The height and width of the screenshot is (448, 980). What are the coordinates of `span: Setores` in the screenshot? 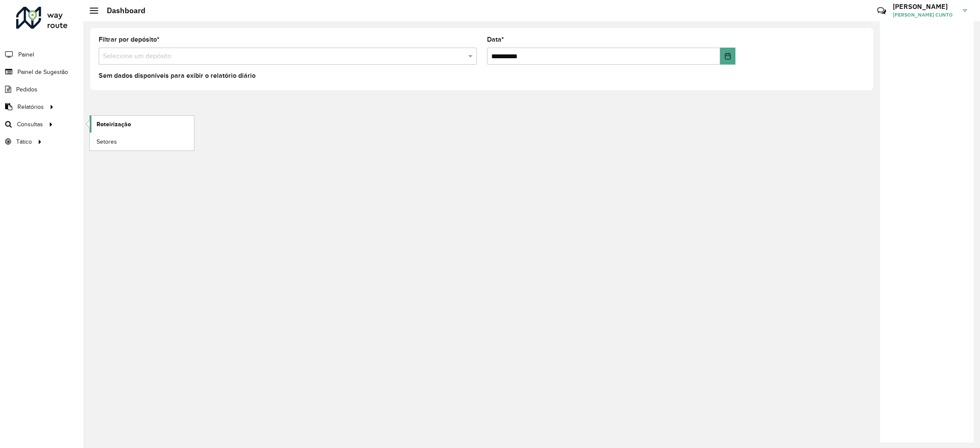 It's located at (107, 142).